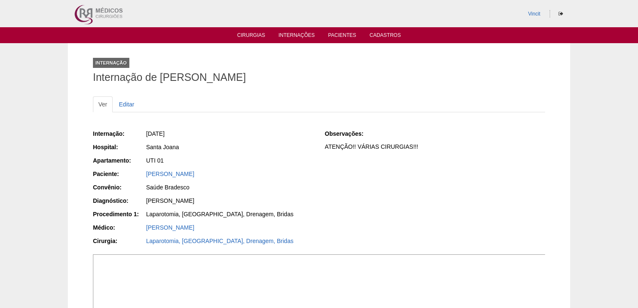  Describe the element at coordinates (351, 134) in the screenshot. I see `div: Observações:` at that location.